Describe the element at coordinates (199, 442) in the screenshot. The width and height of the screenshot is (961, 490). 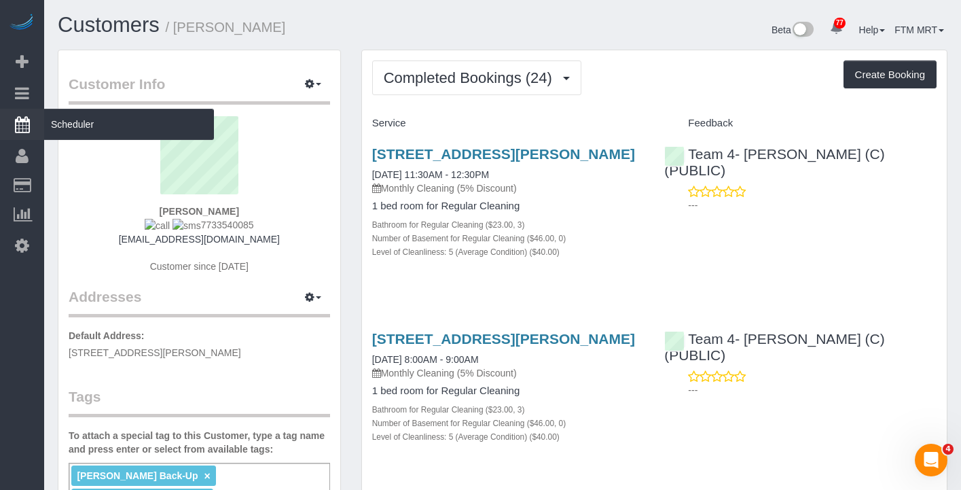
I see `label: To attach a special tag to this Customer, type a tag name and press enter or select from availabl...` at that location.